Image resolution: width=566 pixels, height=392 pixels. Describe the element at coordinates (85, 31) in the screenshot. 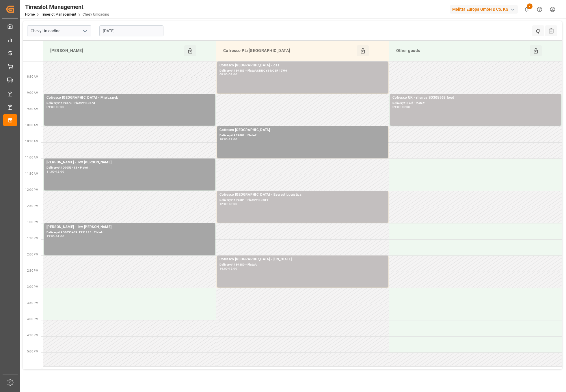

I see `button: open menu` at that location.